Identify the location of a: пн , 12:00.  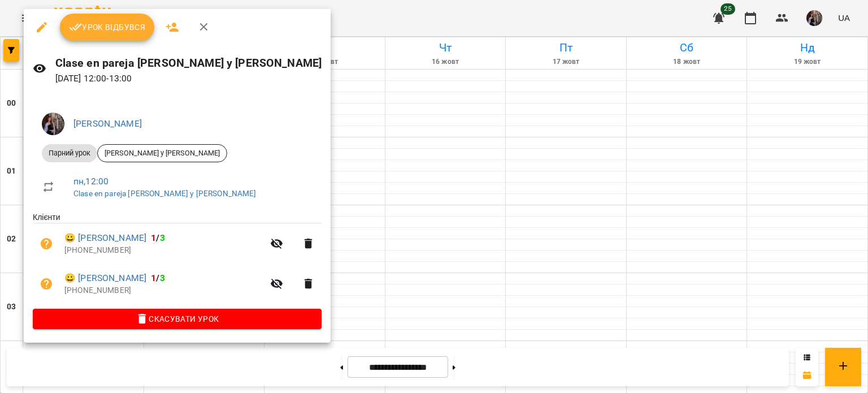
(91, 181).